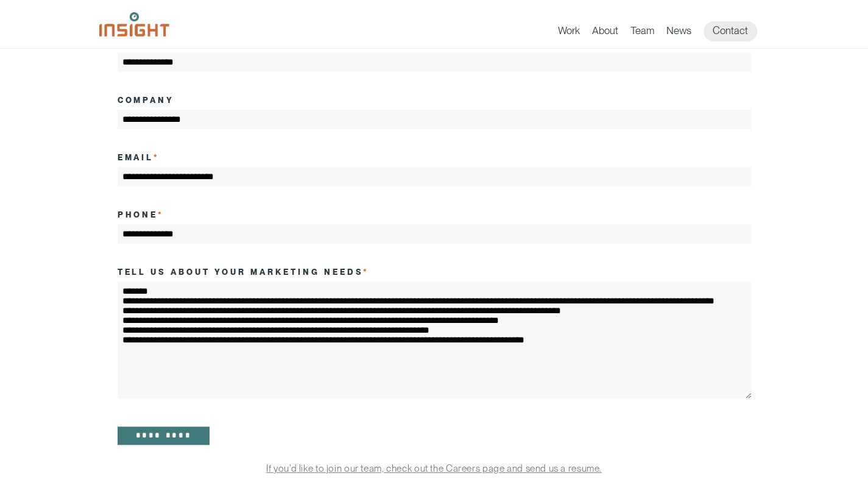  What do you see at coordinates (139, 157) in the screenshot?
I see `label: Email` at bounding box center [139, 157].